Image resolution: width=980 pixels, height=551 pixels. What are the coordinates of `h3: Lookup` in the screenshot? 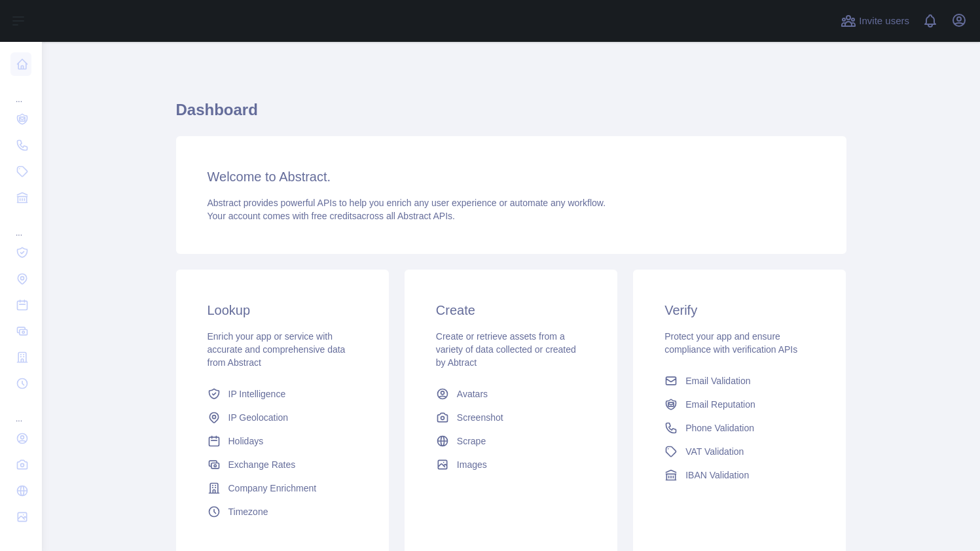 It's located at (282, 311).